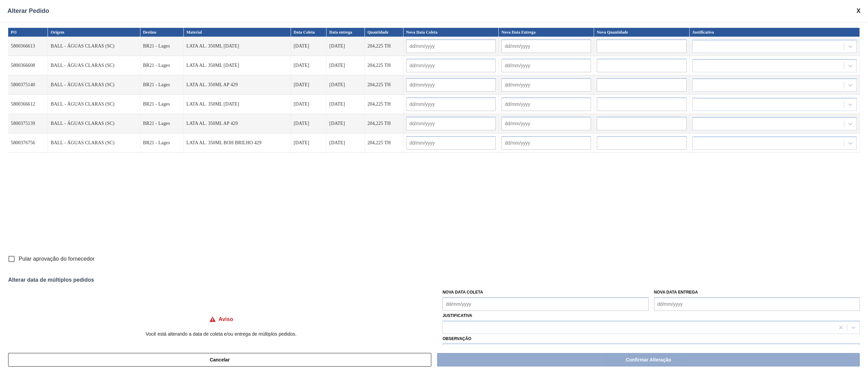  I want to click on th: Data entrega, so click(346, 33).